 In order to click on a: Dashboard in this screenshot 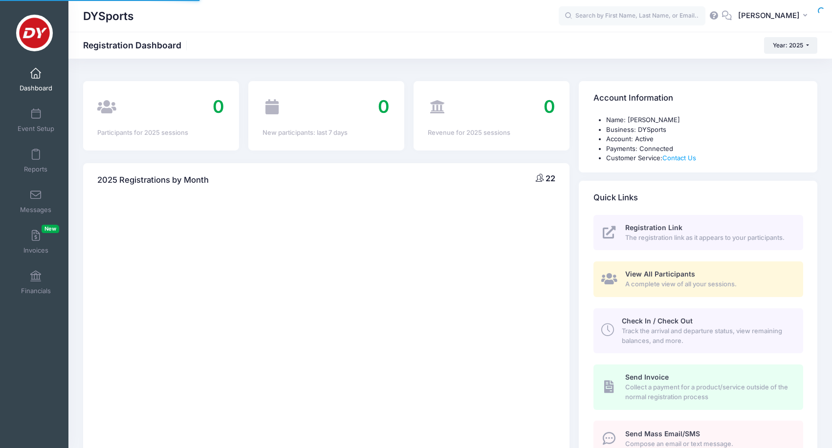, I will do `click(36, 80)`.